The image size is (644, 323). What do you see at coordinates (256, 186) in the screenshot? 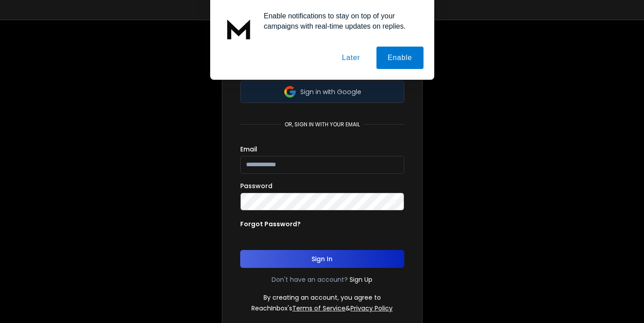
I see `label: Password` at bounding box center [256, 186].